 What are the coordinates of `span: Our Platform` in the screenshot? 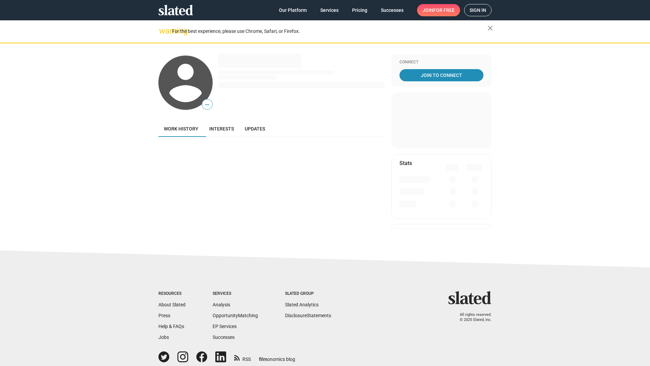 It's located at (293, 10).